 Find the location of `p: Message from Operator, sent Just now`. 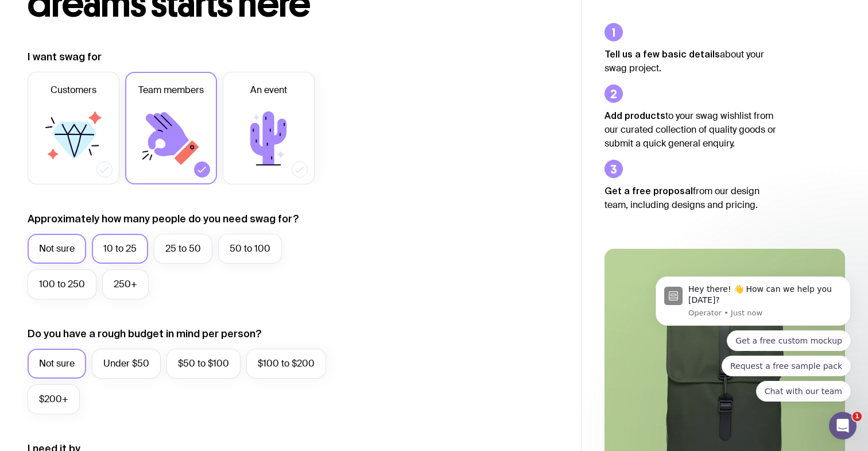

p: Message from Operator, sent Just now is located at coordinates (127, 47).